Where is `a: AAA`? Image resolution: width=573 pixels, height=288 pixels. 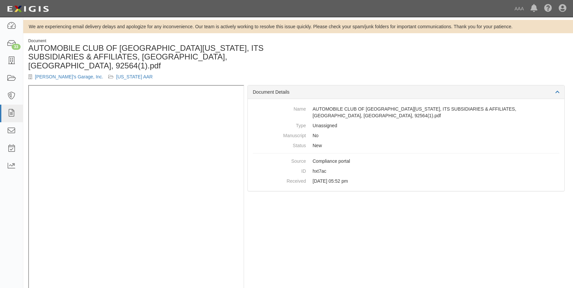
a: AAA is located at coordinates (519, 9).